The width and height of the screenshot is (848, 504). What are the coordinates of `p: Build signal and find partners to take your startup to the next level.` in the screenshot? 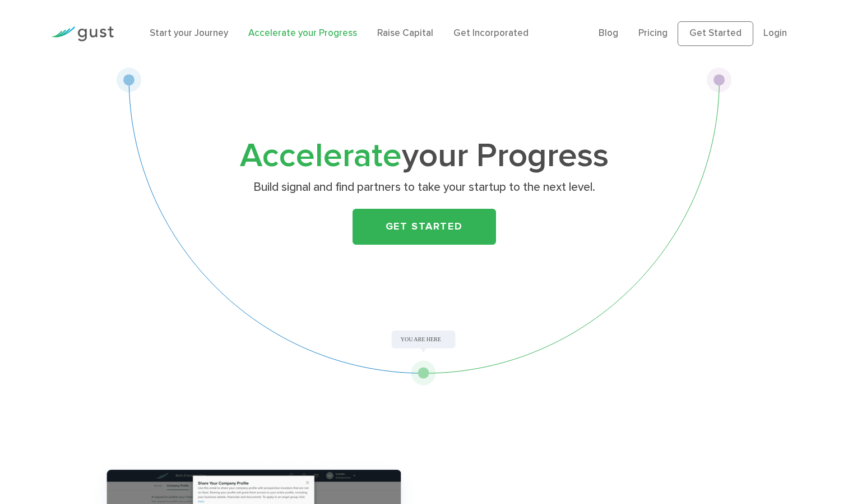 It's located at (424, 187).